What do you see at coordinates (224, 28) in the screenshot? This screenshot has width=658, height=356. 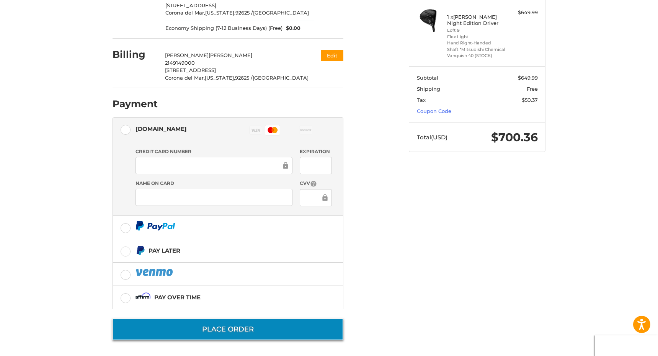 I see `span: Economy Shipping (7-12 Business Days) (Free)` at bounding box center [224, 28].